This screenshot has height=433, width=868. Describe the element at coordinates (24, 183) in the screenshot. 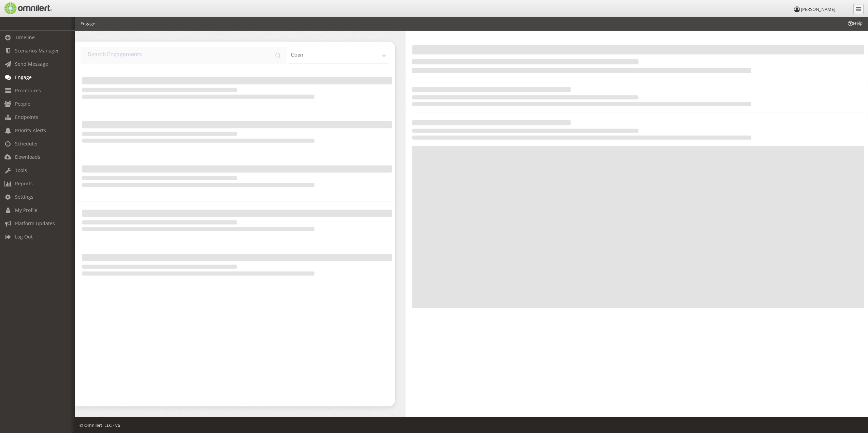

I see `span: Reports` at that location.